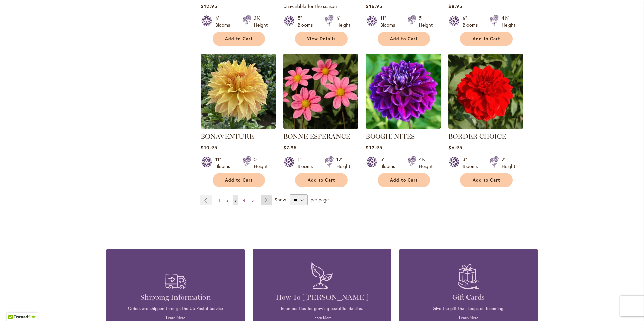 The image size is (644, 321). What do you see at coordinates (209, 148) in the screenshot?
I see `span: $10.95` at bounding box center [209, 148].